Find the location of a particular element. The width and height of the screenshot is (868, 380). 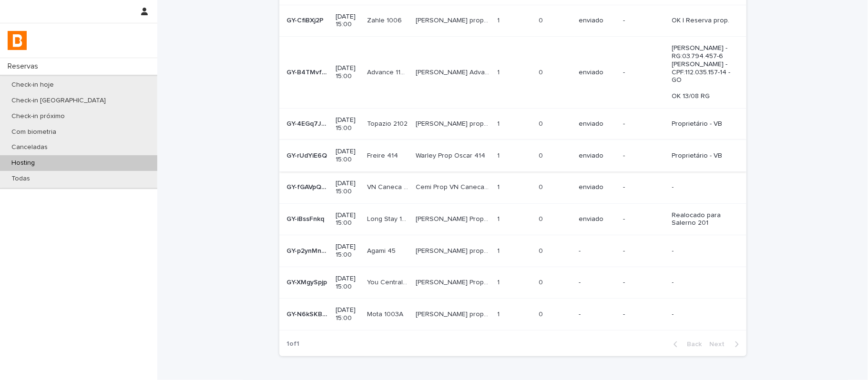

p: Check-in próximo is located at coordinates (38, 116).